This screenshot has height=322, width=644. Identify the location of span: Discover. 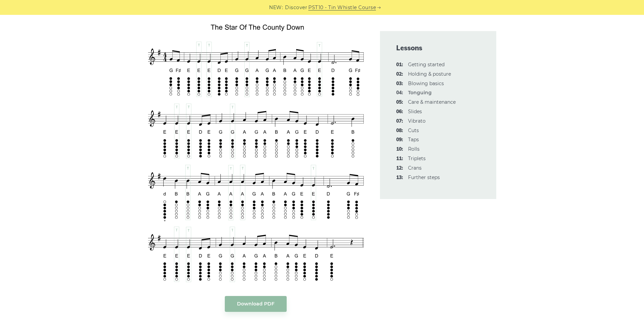
(296, 7).